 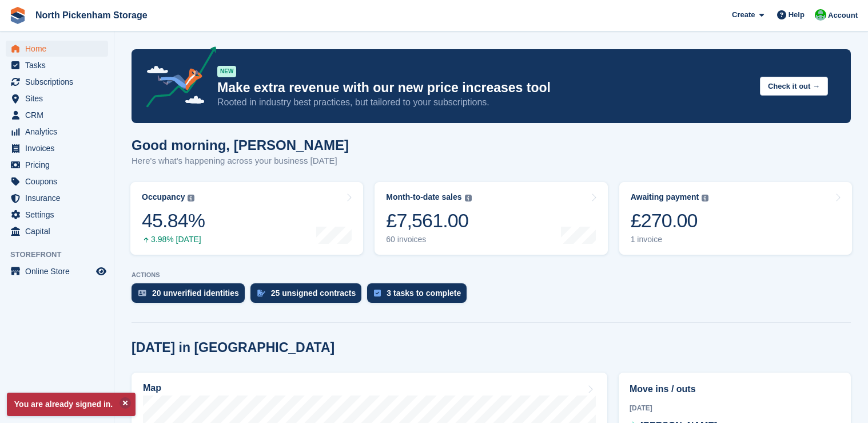 I want to click on img: task-75834270c22a3079a89374b754ae025e5fb1db73e45f91037f5363f120a921f8.svg, so click(x=377, y=293).